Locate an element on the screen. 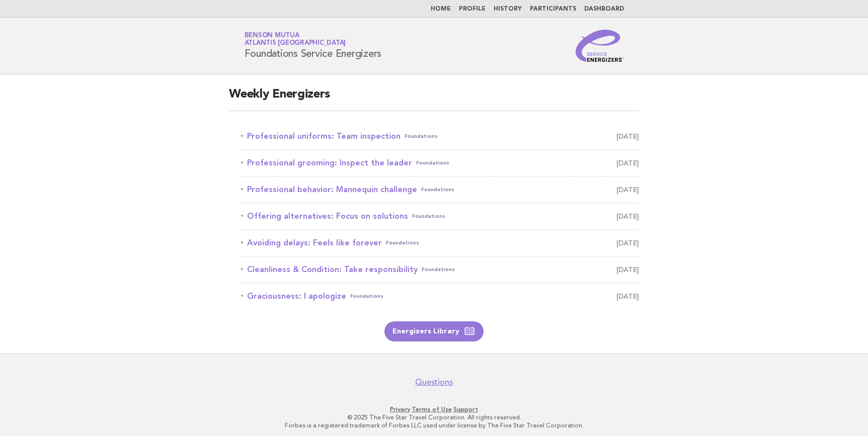 The height and width of the screenshot is (436, 868). a: Support is located at coordinates (465, 410).